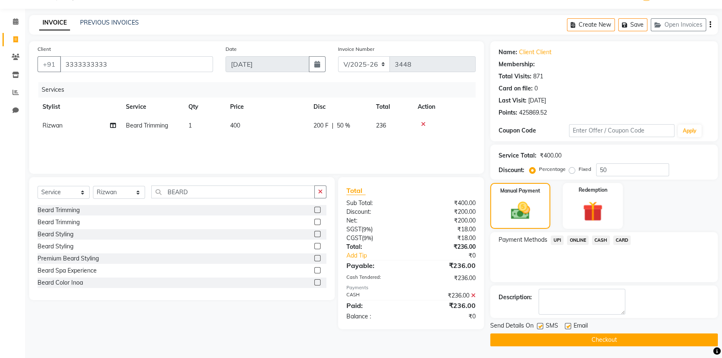 This screenshot has width=722, height=358. What do you see at coordinates (381, 255) in the screenshot?
I see `a: Add Tip` at bounding box center [381, 255].